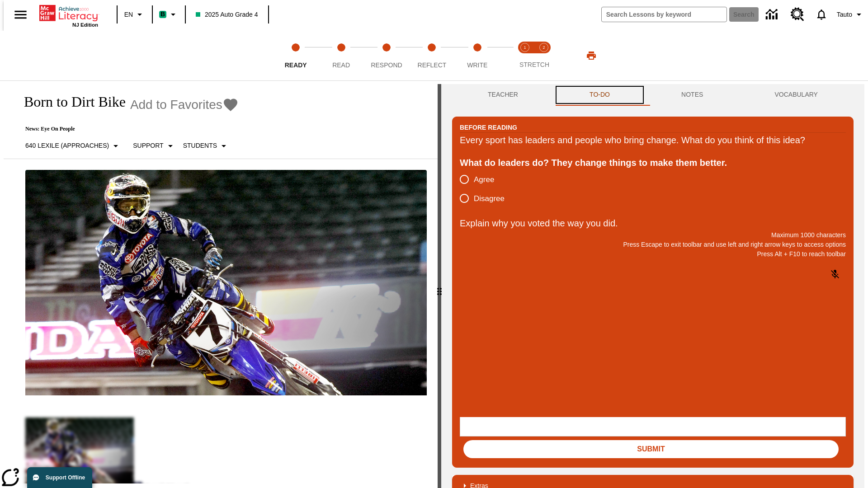 This screenshot has width=868, height=488. I want to click on div: reading, so click(221, 284).